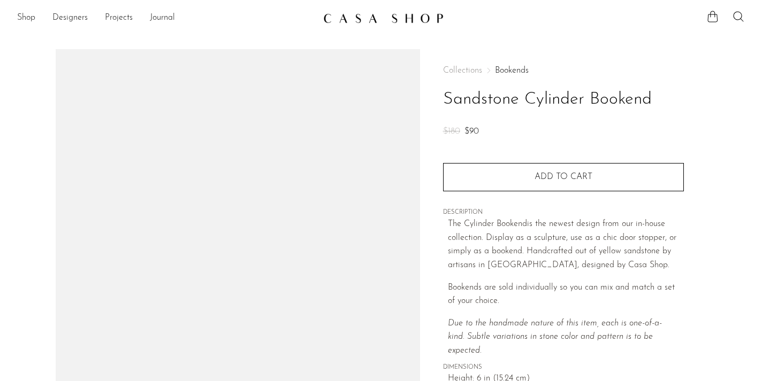  What do you see at coordinates (563, 99) in the screenshot?
I see `h1: Sandstone Cylinder Bookend` at bounding box center [563, 99].